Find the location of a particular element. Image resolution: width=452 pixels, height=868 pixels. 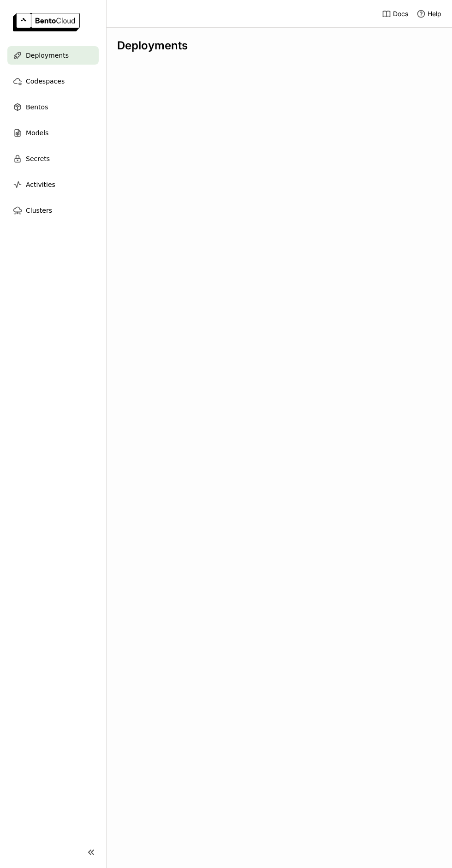

img: logo is located at coordinates (46, 22).